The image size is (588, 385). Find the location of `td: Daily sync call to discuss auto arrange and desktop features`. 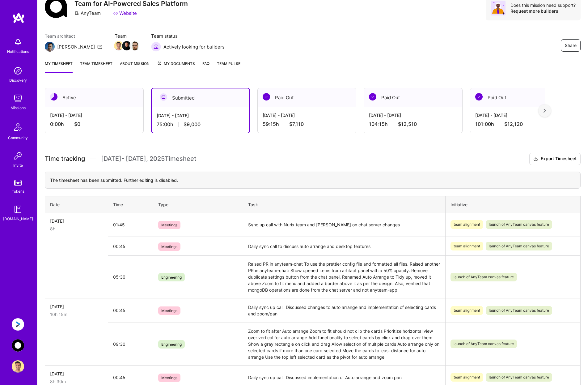

td: Daily sync call to discuss auto arrange and desktop features is located at coordinates (344, 246).